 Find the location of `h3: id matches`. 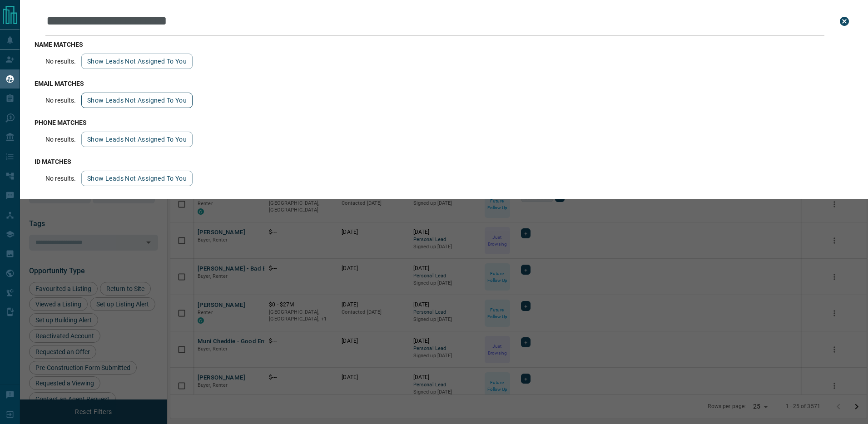

h3: id matches is located at coordinates (444, 162).